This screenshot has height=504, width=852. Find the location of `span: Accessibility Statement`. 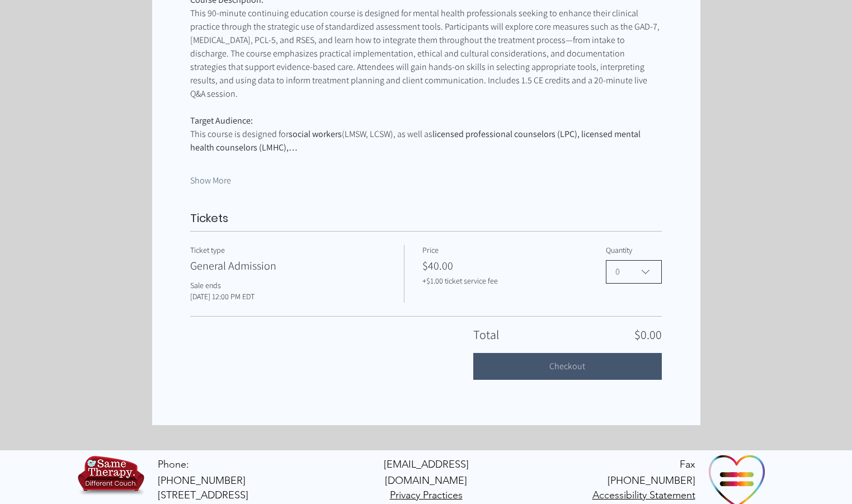

span: Accessibility Statement is located at coordinates (644, 495).